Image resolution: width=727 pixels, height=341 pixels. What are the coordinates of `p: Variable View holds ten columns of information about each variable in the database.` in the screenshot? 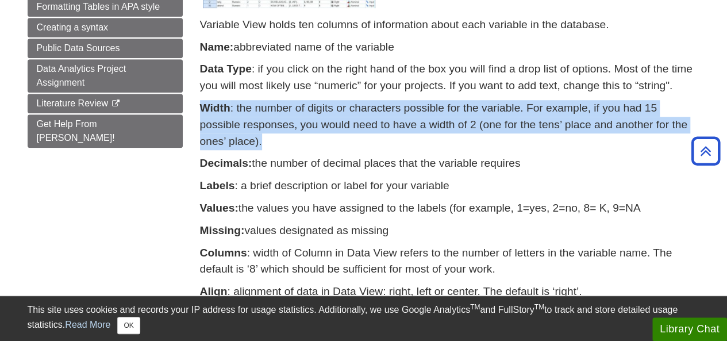 It's located at (450, 25).